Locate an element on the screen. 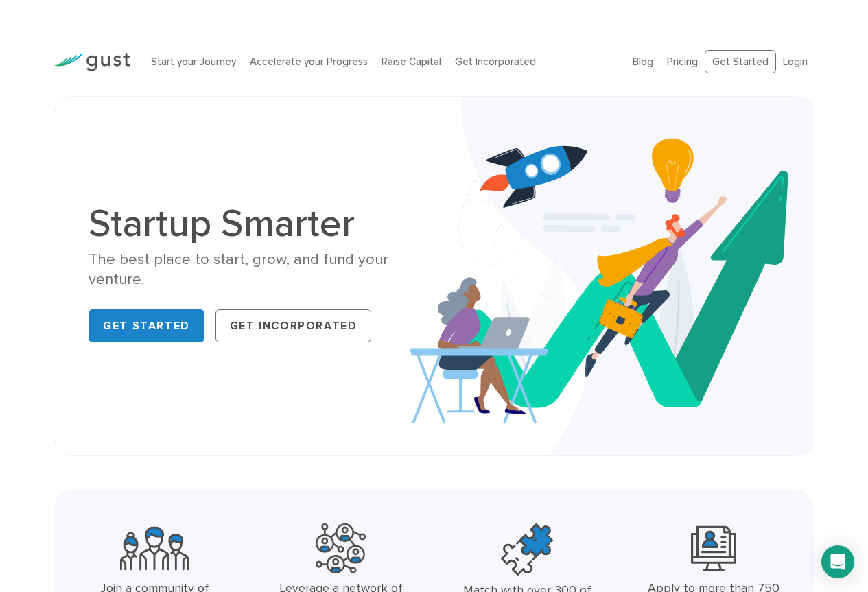 The image size is (868, 592). img: Community Founders is located at coordinates (154, 548).